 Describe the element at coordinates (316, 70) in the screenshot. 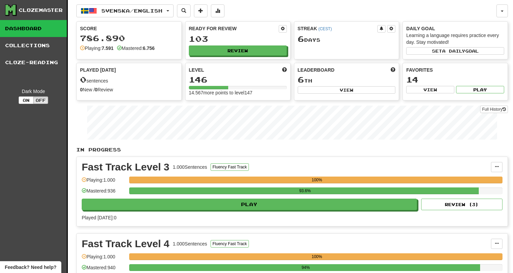

I see `span: Leaderboard` at that location.